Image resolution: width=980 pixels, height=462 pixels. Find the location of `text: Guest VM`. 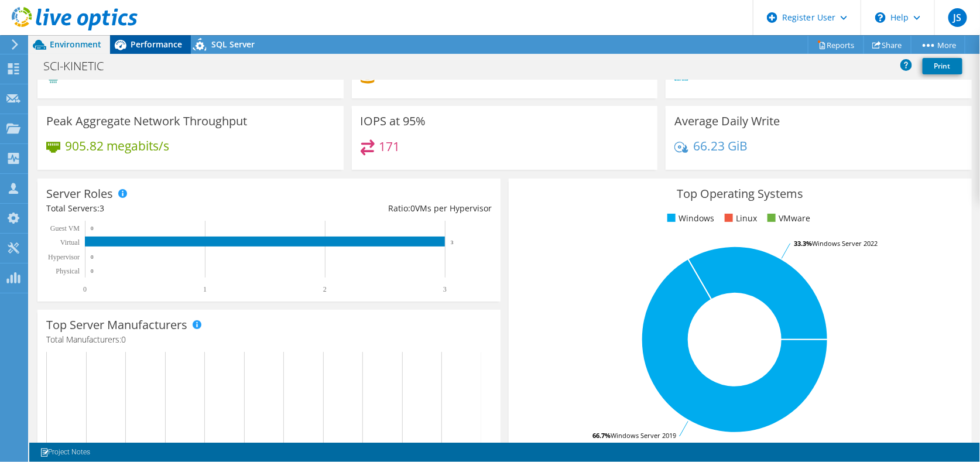

text: Guest VM is located at coordinates (65, 229).